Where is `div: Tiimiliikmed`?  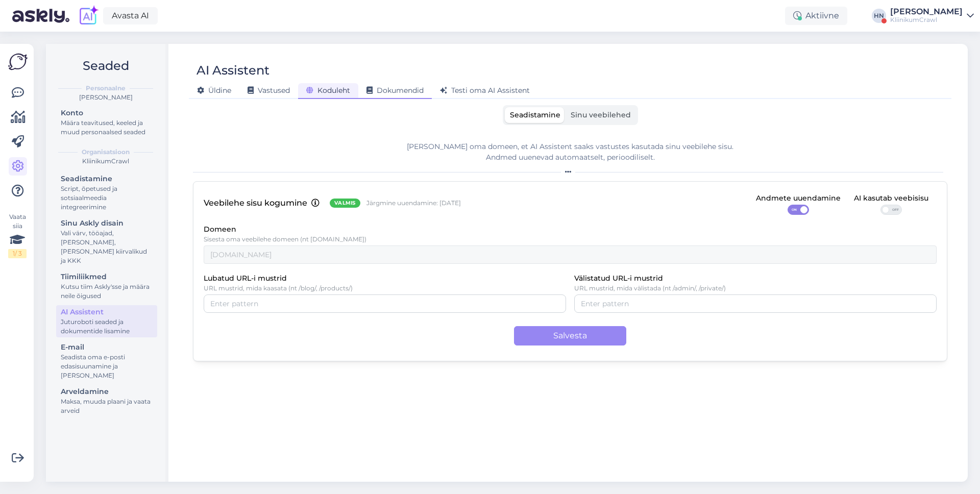 div: Tiimiliikmed is located at coordinates (106, 277).